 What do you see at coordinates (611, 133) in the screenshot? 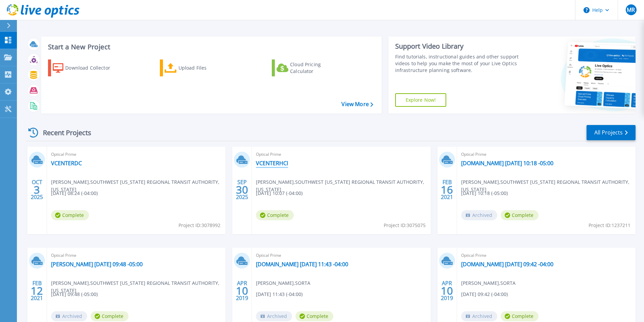
I see `a: All Projects` at bounding box center [611, 133].